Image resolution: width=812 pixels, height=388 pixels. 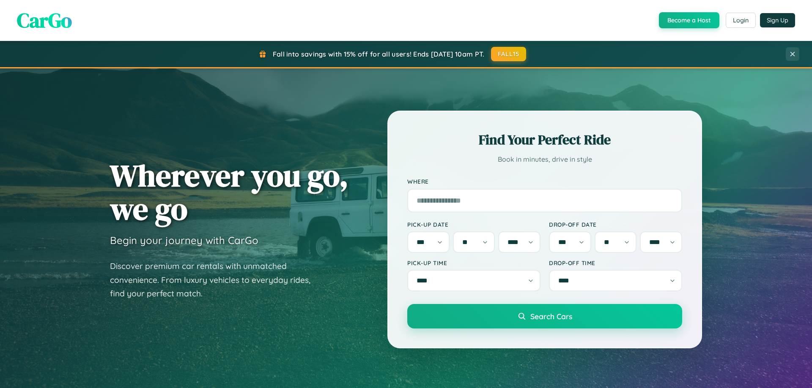 What do you see at coordinates (689, 20) in the screenshot?
I see `button: Become a Host` at bounding box center [689, 20].